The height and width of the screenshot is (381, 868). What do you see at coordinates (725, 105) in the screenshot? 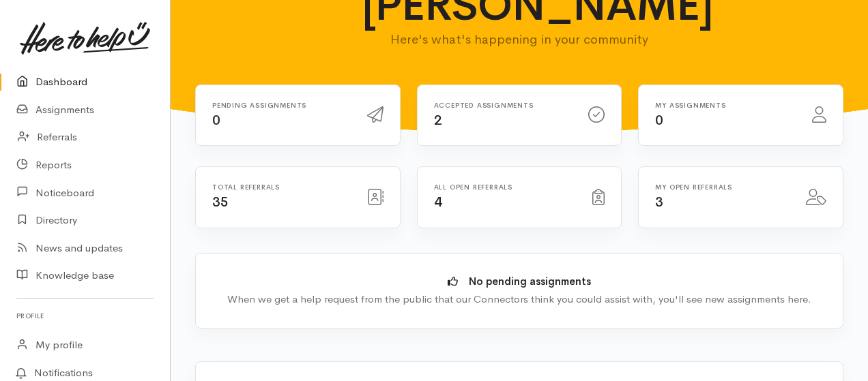
I see `h6: My assignments` at bounding box center [725, 105].